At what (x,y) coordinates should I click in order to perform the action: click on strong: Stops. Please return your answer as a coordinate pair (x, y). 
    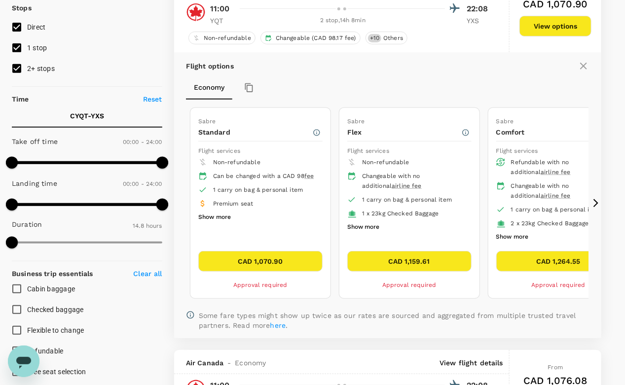
    Looking at the image, I should click on (22, 8).